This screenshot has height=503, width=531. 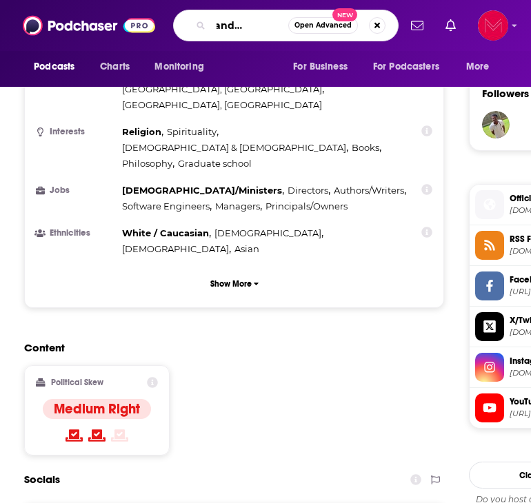 What do you see at coordinates (147, 163) in the screenshot?
I see `span: Philosophy` at bounding box center [147, 163].